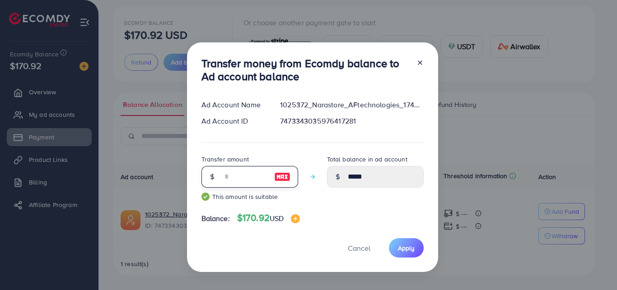 This screenshot has height=290, width=617. What do you see at coordinates (234, 121) in the screenshot?
I see `div: Ad Account ID` at bounding box center [234, 121].